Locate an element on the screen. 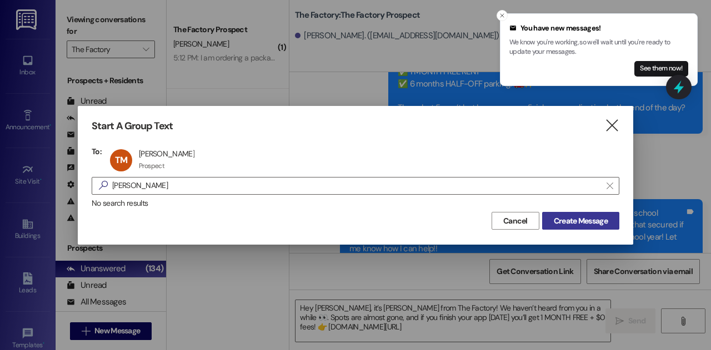  button: Create Message is located at coordinates (580, 221).